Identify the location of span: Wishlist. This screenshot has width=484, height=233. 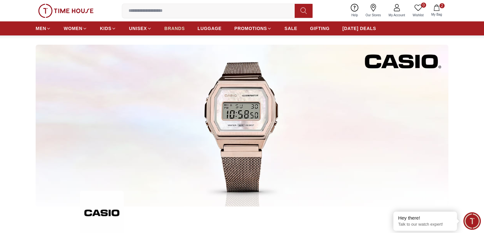
(419, 15).